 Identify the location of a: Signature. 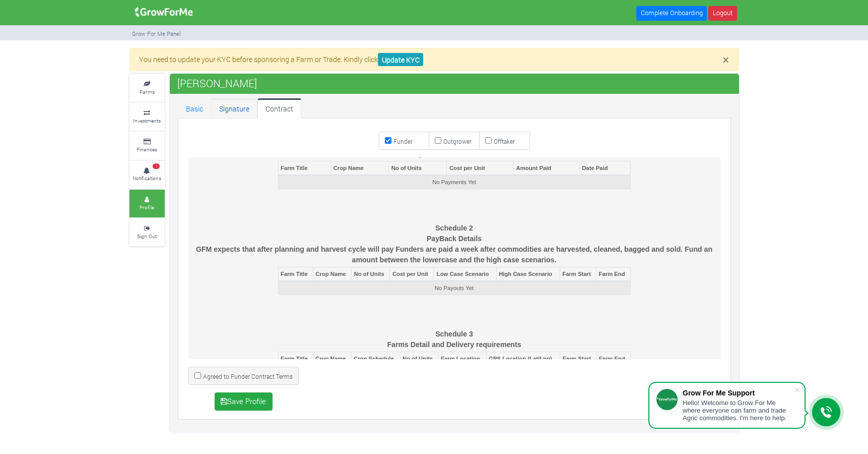
(235, 109).